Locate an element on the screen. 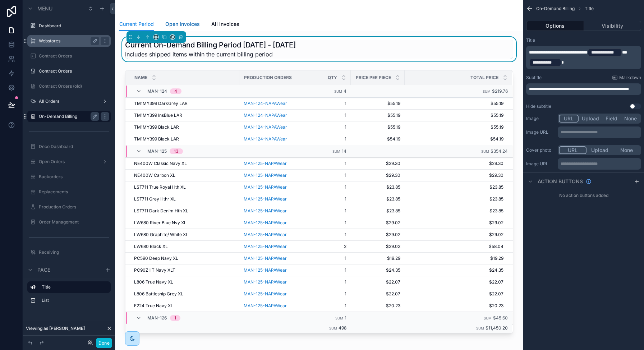  a: On-Demand Billing is located at coordinates (67, 116).